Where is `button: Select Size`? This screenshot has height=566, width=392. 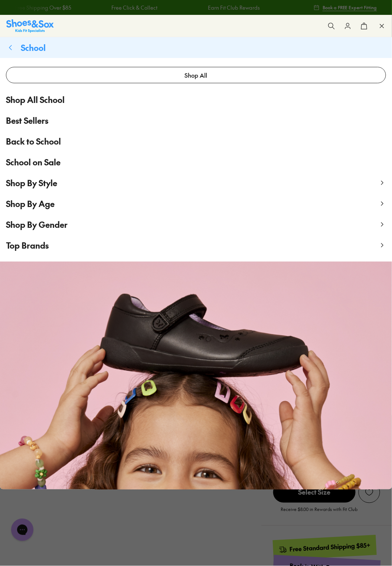
button: Select Size is located at coordinates (315, 492).